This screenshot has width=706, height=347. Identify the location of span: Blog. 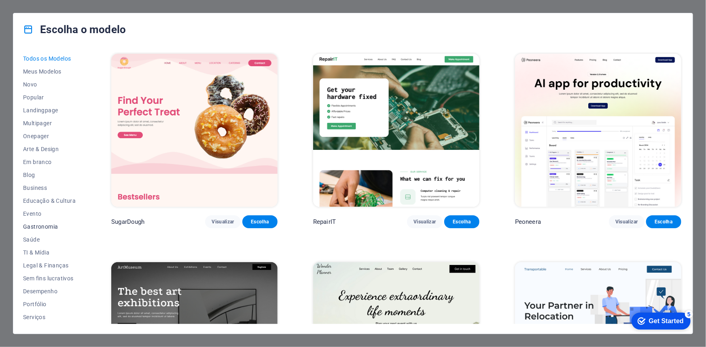
(49, 175).